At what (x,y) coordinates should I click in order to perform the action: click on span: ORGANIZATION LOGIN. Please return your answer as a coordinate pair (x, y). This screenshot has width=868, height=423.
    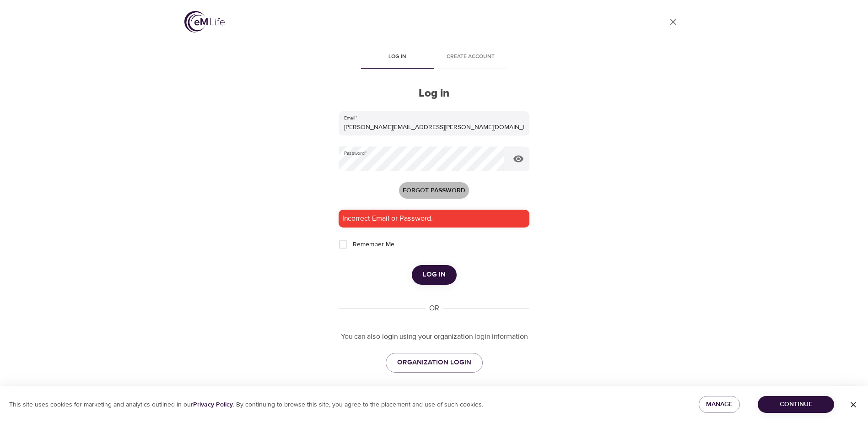
    Looking at the image, I should click on (434, 362).